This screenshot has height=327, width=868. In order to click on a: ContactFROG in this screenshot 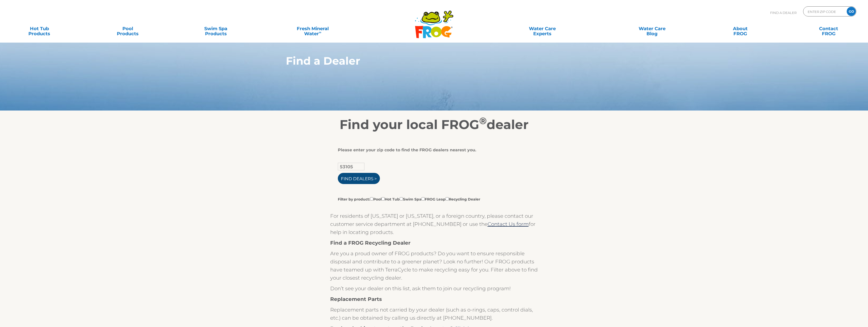, I will do `click(828, 29)`.